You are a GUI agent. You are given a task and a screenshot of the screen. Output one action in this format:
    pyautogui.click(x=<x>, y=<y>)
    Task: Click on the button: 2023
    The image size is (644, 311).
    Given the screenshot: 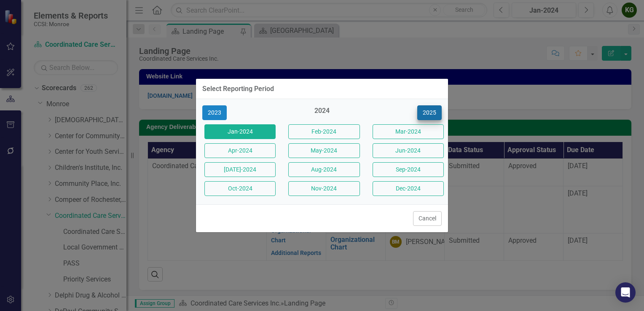 What is the action you would take?
    pyautogui.click(x=214, y=112)
    